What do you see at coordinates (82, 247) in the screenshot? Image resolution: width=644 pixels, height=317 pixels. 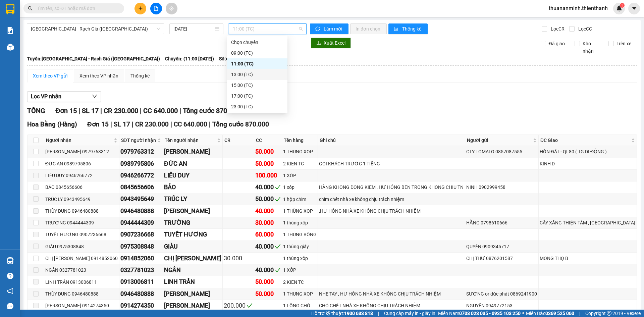 I see `div: GIÀU 0975308848` at bounding box center [82, 247].